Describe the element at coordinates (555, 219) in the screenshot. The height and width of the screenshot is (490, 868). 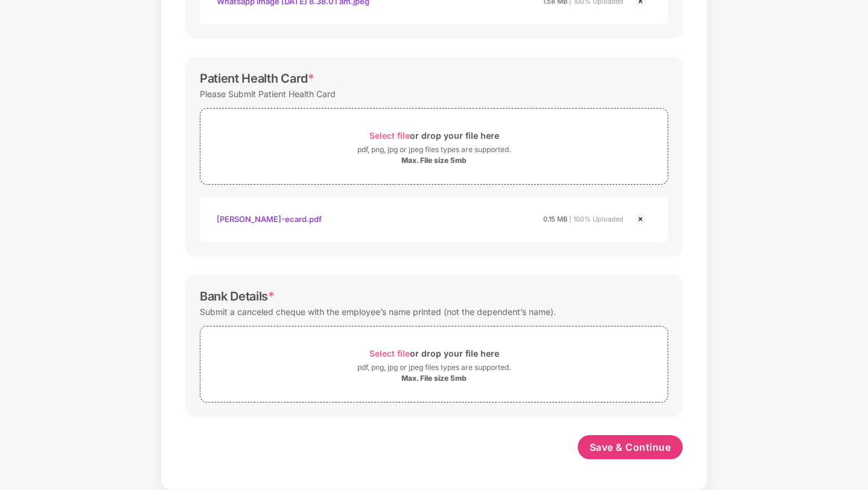
I see `span: 0.15 MB` at that location.